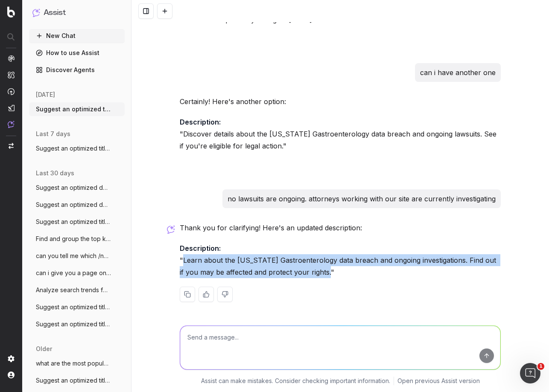 The image size is (549, 392). What do you see at coordinates (77, 290) in the screenshot?
I see `button: Analyze search trends for: specific! cla` at bounding box center [77, 290].